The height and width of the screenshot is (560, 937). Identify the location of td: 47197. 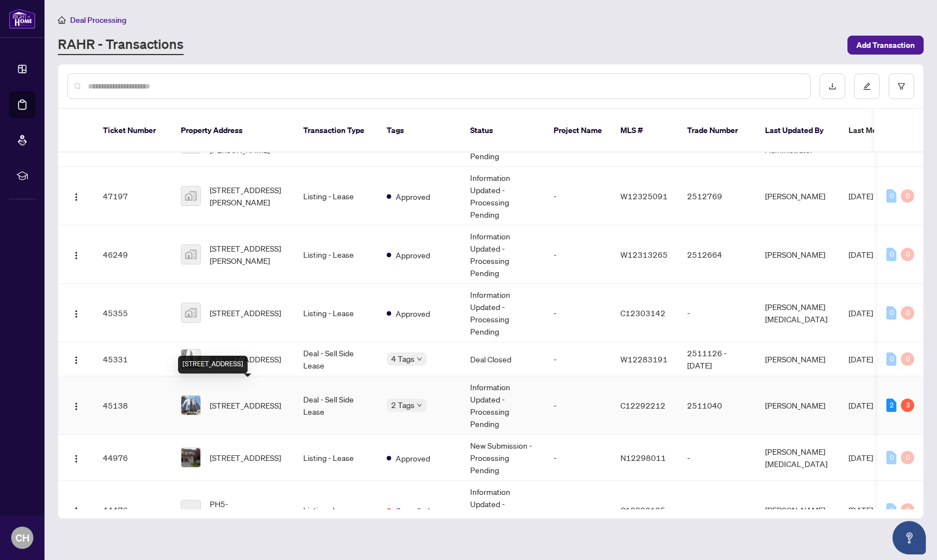
(133, 196).